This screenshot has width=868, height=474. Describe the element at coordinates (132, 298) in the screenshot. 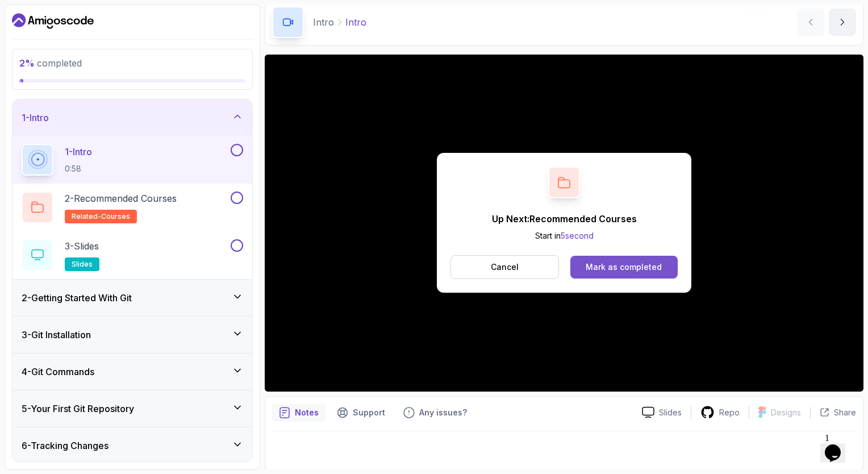

I see `button: 2-Getting Started With Git` at that location.